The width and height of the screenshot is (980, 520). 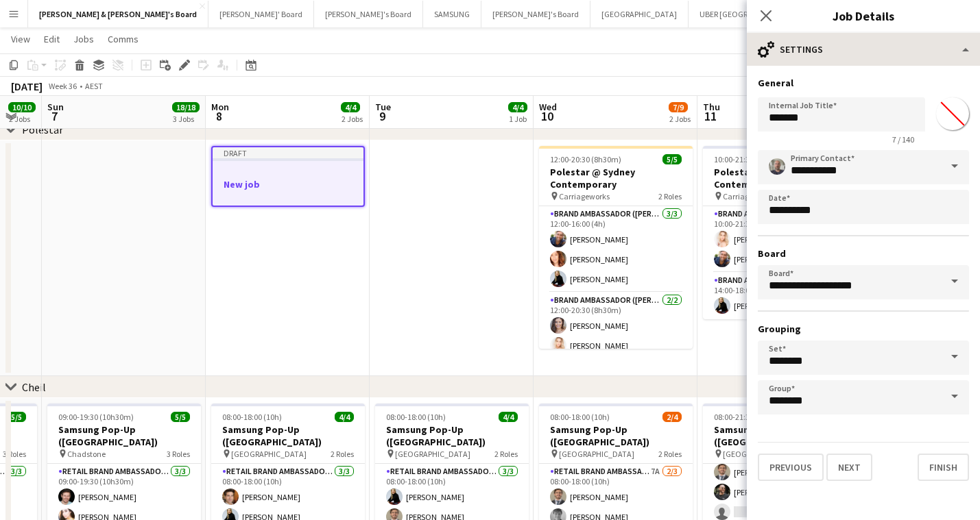 I want to click on span: Week 36, so click(x=63, y=85).